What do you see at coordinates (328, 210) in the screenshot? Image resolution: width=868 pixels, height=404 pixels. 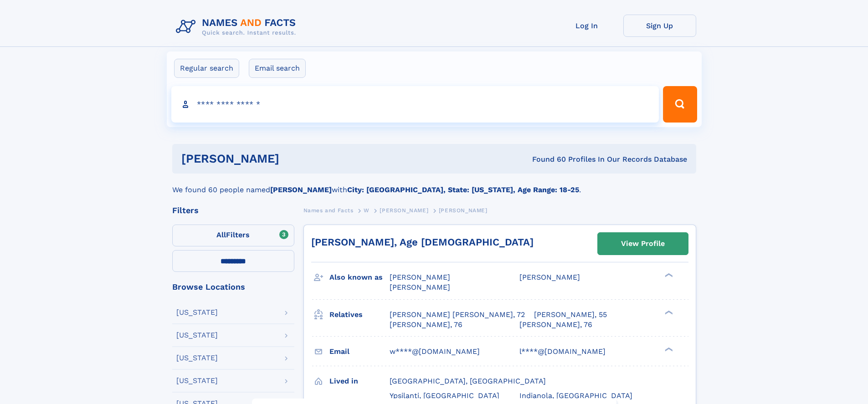 I see `a: Names and Facts` at bounding box center [328, 210].